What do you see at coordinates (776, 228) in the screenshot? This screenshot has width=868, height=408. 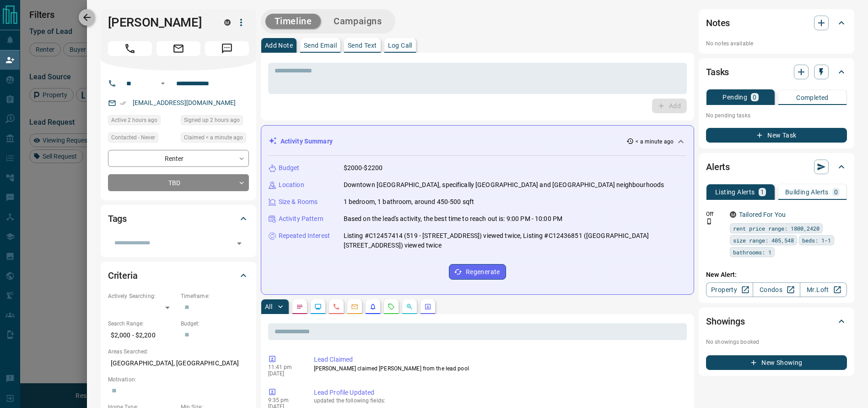 I see `span: rent price range: 1800,2420` at bounding box center [776, 228].